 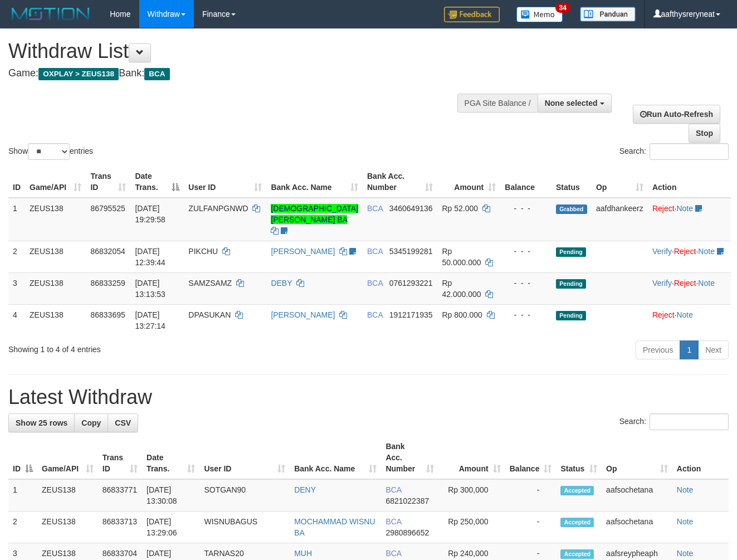 I want to click on button: None selected, so click(x=575, y=103).